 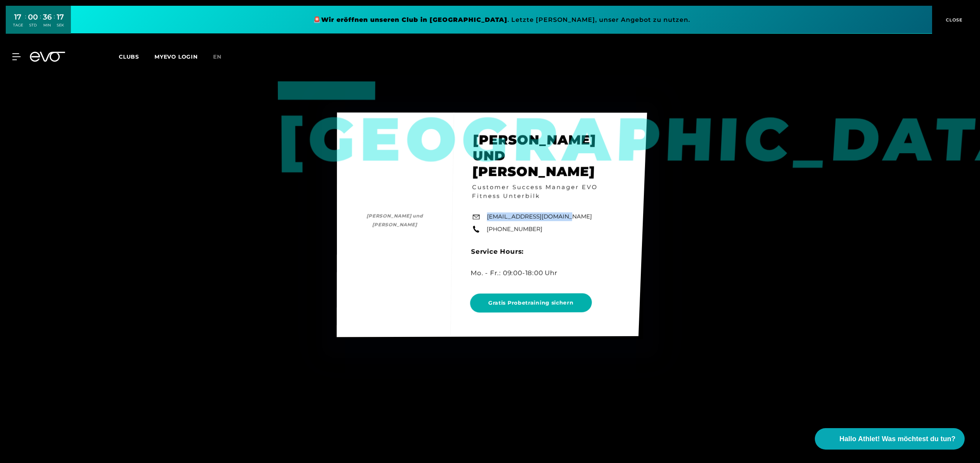 I want to click on a: Clubs, so click(x=137, y=56).